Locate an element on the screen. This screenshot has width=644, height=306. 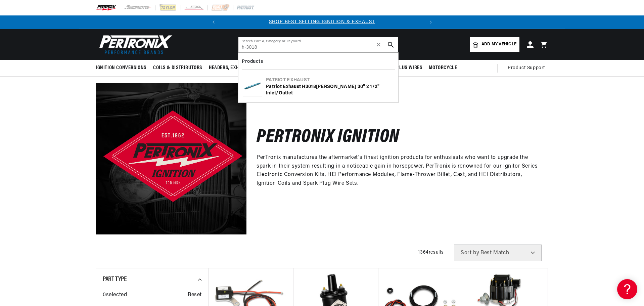
span: Coils & Distributors is located at coordinates (177, 68).